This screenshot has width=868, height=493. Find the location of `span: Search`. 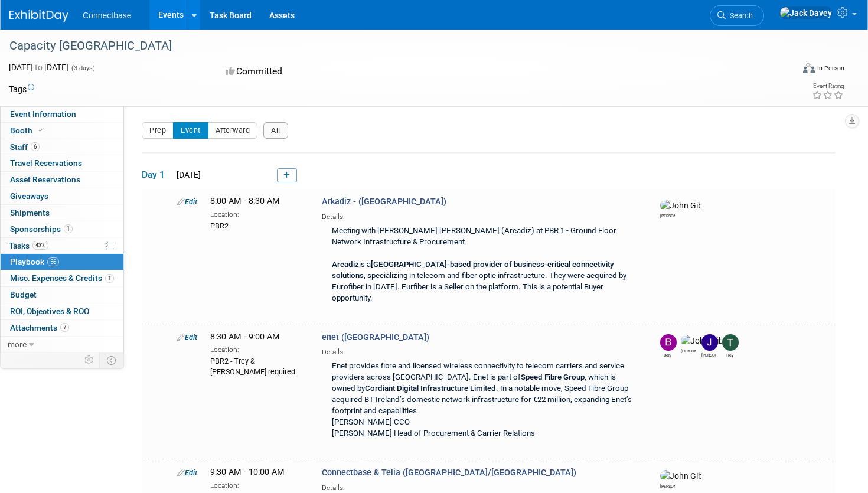

span: Search is located at coordinates (739, 16).